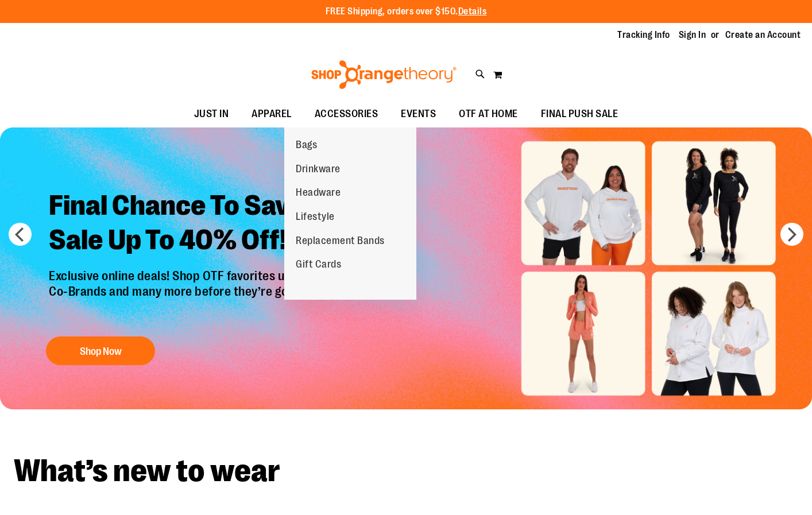 Image resolution: width=812 pixels, height=515 pixels. I want to click on a: Details, so click(473, 12).